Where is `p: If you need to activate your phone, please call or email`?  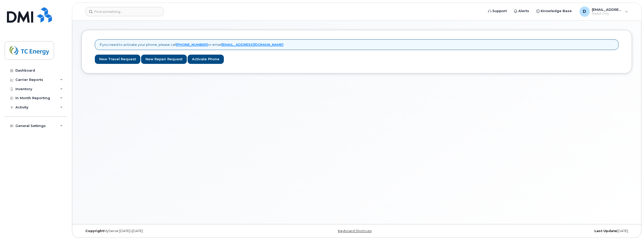 p: If you need to activate your phone, please call or email is located at coordinates (192, 45).